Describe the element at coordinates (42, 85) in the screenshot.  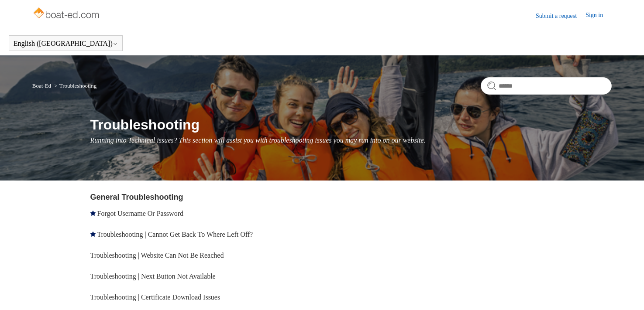
I see `li: Boat-Ed` at that location.